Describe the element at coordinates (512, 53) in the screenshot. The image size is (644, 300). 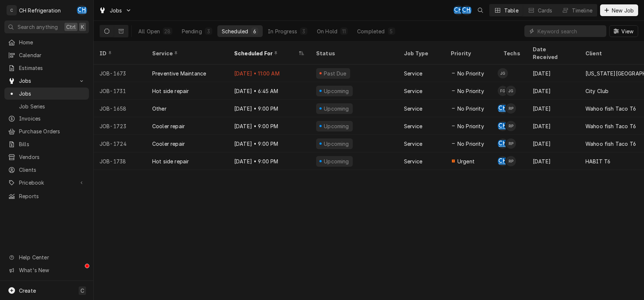
I see `div: Techs` at that location.